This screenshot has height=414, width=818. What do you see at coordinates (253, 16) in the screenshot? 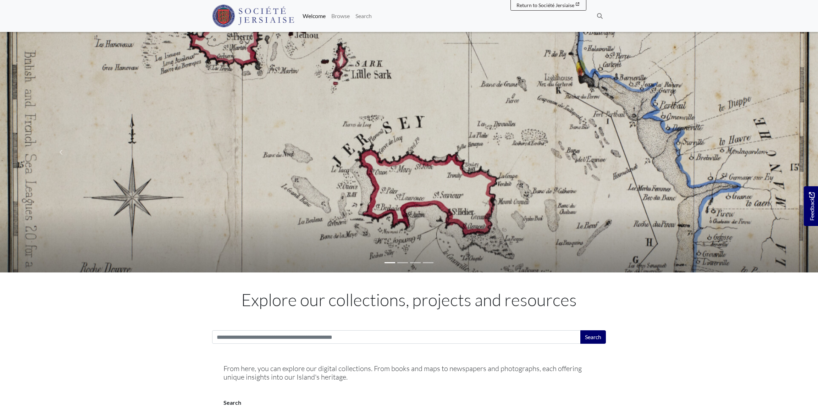
I see `img: Société Jersiaise` at bounding box center [253, 16].